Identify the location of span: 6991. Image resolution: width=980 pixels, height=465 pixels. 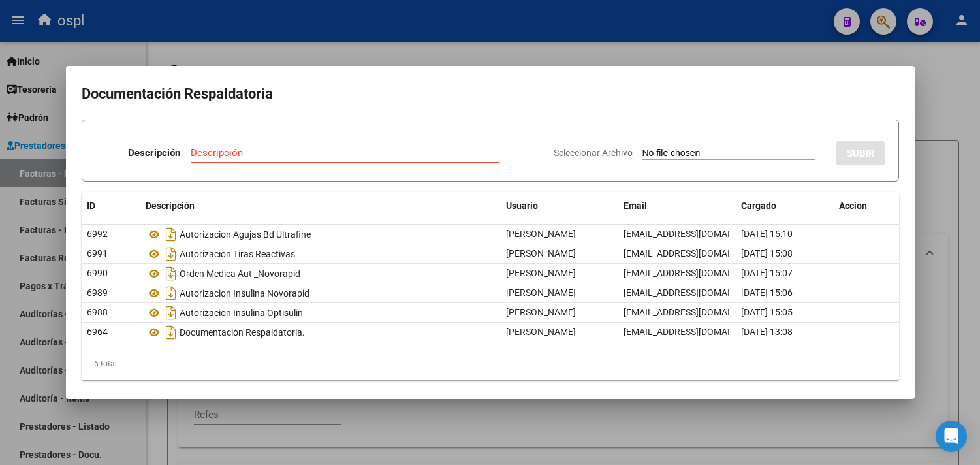
(97, 253).